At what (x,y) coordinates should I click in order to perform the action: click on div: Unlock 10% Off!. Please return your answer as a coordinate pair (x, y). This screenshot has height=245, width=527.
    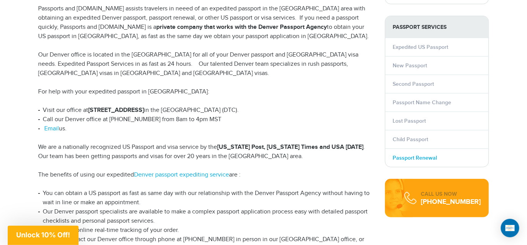
    Looking at the image, I should click on (43, 236).